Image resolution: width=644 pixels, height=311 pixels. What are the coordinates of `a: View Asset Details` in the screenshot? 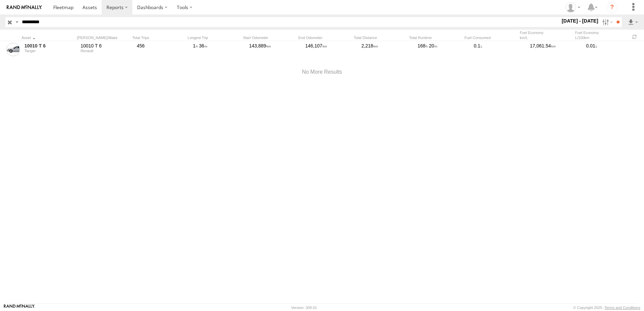 It's located at (13, 50).